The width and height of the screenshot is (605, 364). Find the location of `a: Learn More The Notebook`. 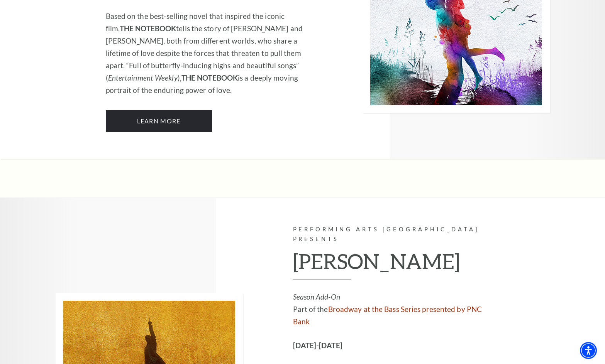

a: Learn More The Notebook is located at coordinates (159, 121).